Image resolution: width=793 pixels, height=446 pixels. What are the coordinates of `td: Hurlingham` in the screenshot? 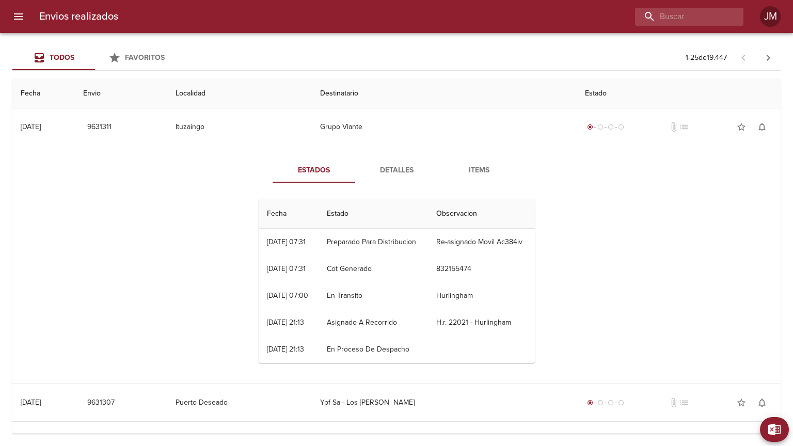 It's located at (481, 296).